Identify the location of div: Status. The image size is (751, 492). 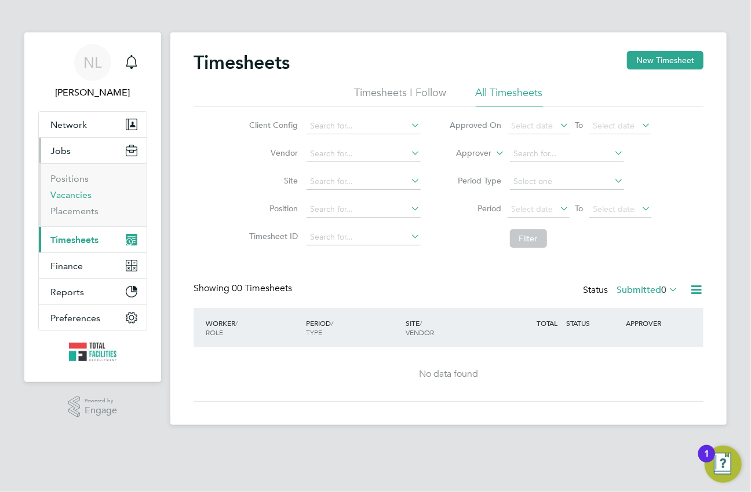
(631, 291).